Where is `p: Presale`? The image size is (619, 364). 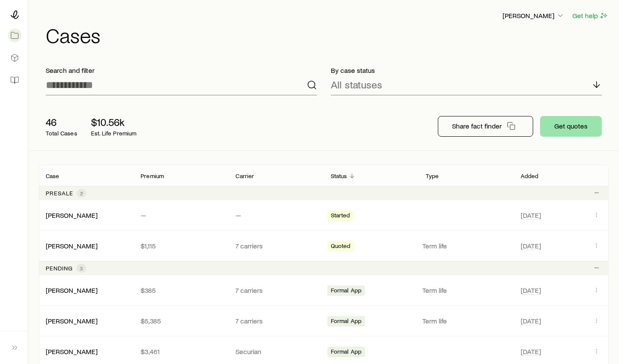 p: Presale is located at coordinates (60, 193).